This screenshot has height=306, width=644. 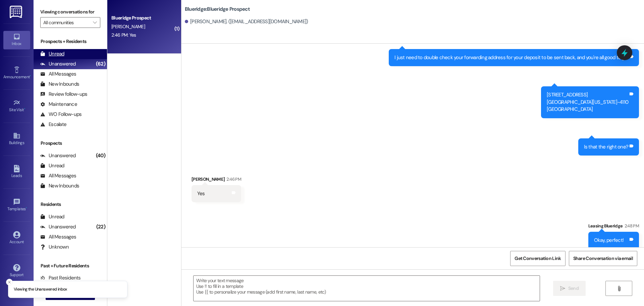 I want to click on div: Prospects, so click(x=70, y=143).